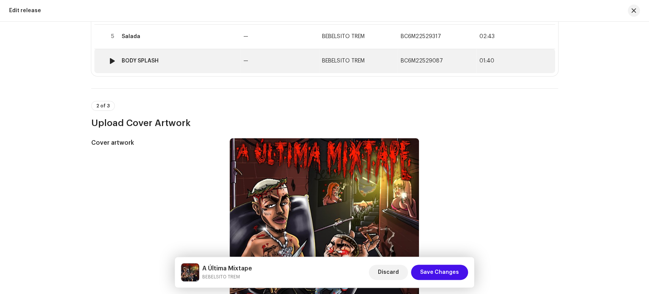 The width and height of the screenshot is (649, 294). Describe the element at coordinates (325, 123) in the screenshot. I see `h3: Upload Cover Artwork` at that location.